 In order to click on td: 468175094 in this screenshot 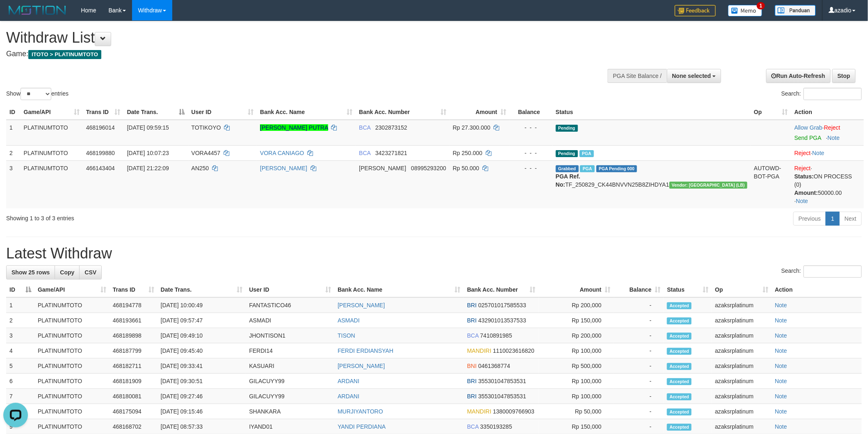, I will do `click(133, 411)`.